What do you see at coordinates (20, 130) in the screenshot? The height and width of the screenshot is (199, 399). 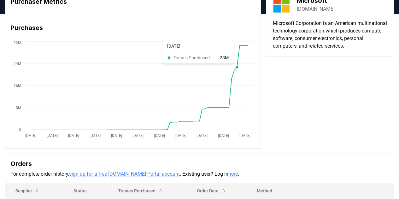 I see `tspan: 0` at bounding box center [20, 130].